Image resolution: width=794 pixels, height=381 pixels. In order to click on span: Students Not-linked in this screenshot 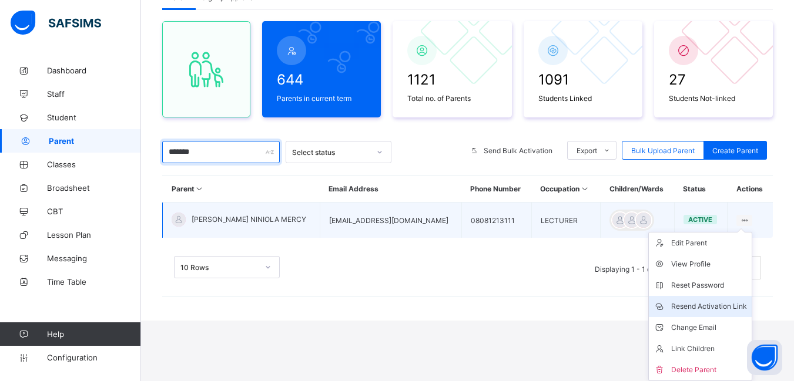, I will do `click(713, 98)`.